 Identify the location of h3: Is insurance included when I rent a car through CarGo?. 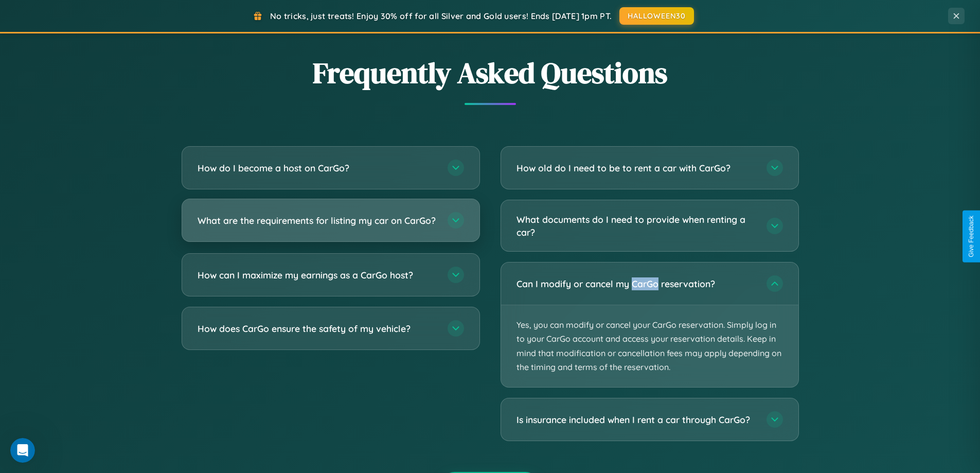
(636, 419).